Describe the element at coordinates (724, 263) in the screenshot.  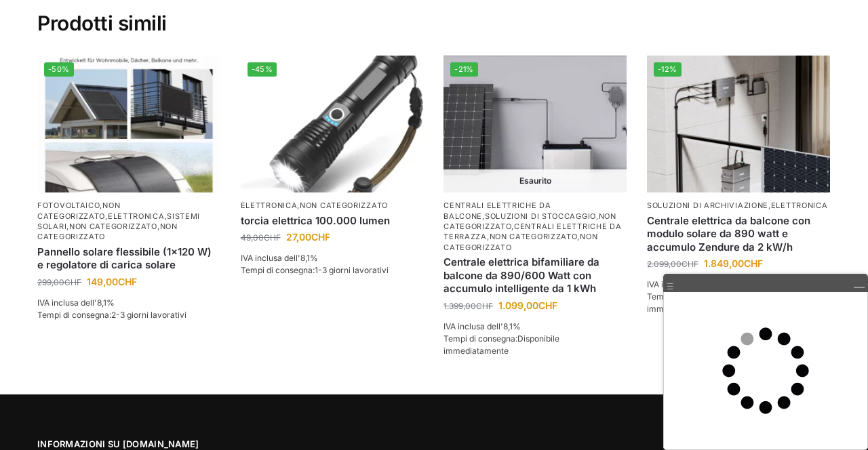
I see `font: 1.849,00` at that location.